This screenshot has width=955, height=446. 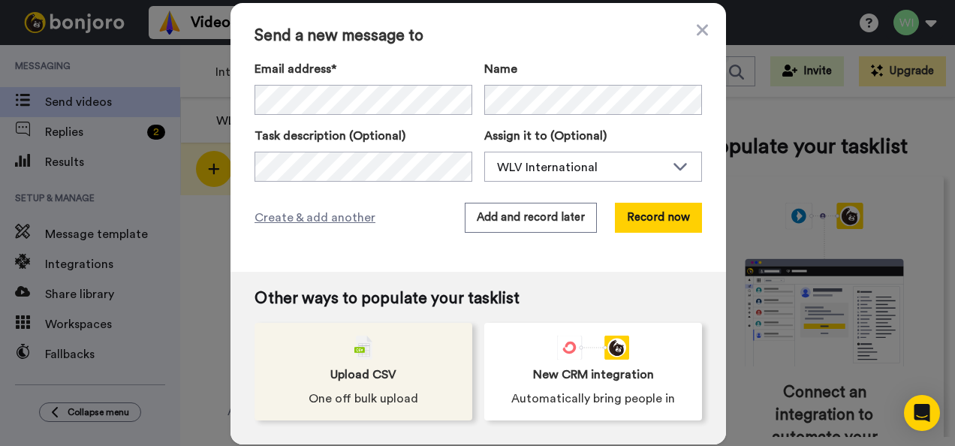 I want to click on span: Upload CSV, so click(x=363, y=375).